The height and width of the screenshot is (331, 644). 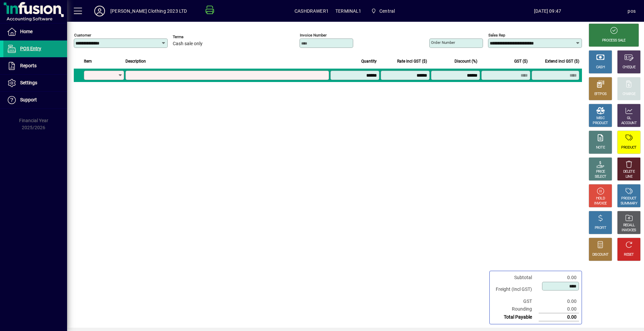 I want to click on span: Home, so click(x=26, y=31).